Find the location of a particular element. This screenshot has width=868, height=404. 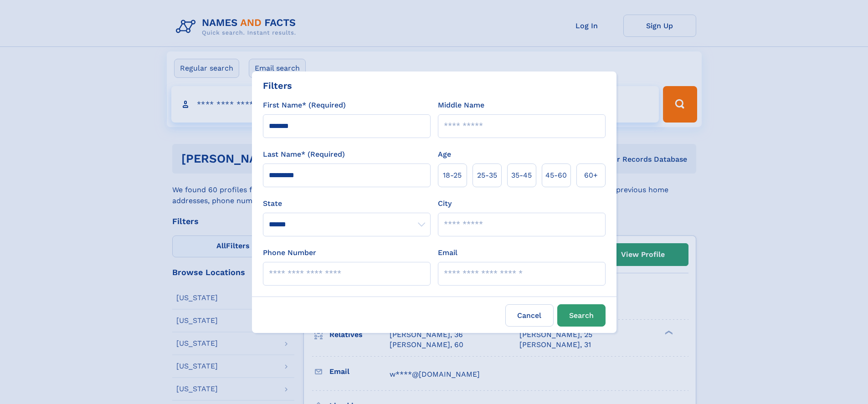

label: Cancel is located at coordinates (530, 315).